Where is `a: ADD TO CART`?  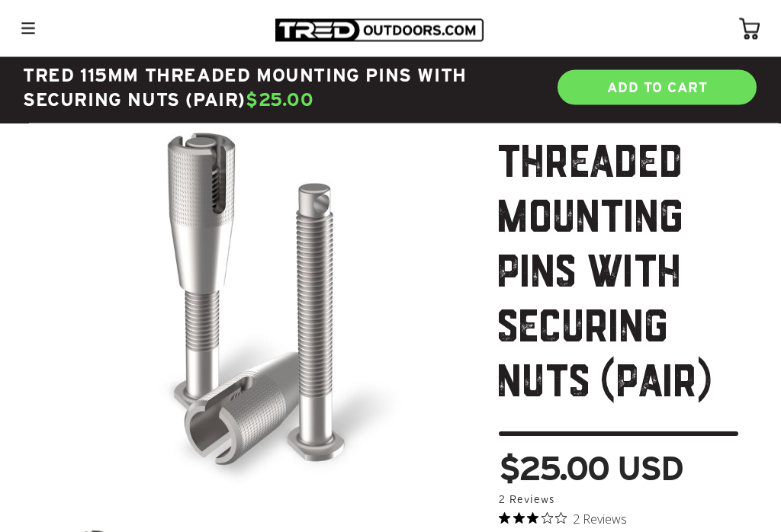 a: ADD TO CART is located at coordinates (656, 87).